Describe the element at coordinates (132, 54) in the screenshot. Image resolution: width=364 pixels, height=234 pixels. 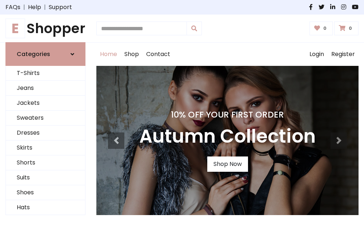
I see `a: Shop` at that location.